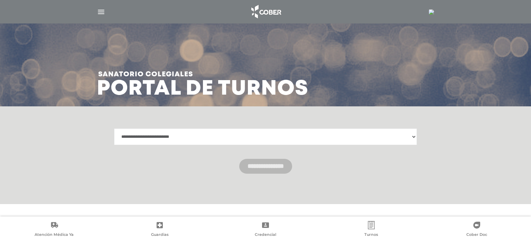 The width and height of the screenshot is (531, 240). Describe the element at coordinates (265, 12) in the screenshot. I see `img: logo_cober_home-white.png` at that location.